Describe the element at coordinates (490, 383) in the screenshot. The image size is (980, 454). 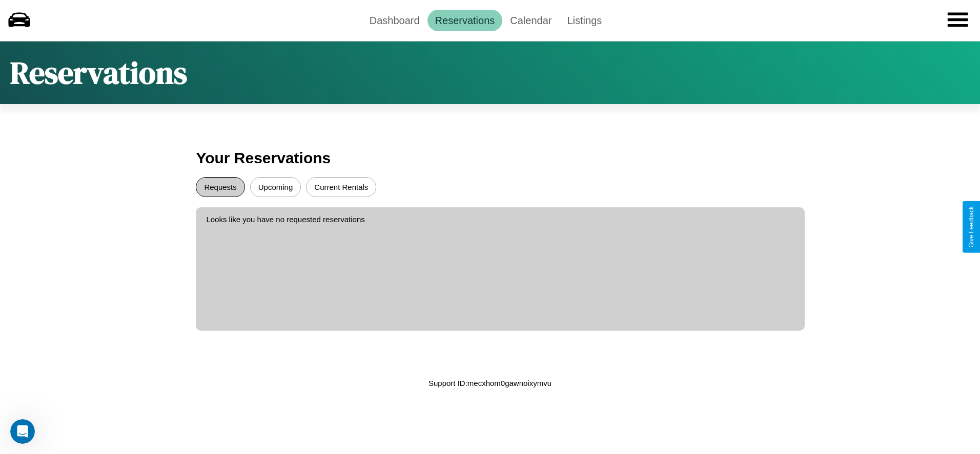
I see `p: Support ID: mecxhom0gawnoixymvu` at that location.